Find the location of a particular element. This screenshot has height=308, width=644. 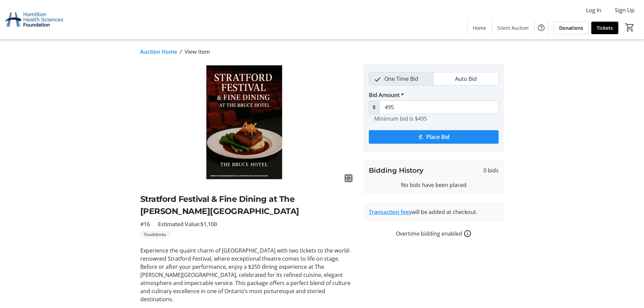

span: Home is located at coordinates (480, 28).